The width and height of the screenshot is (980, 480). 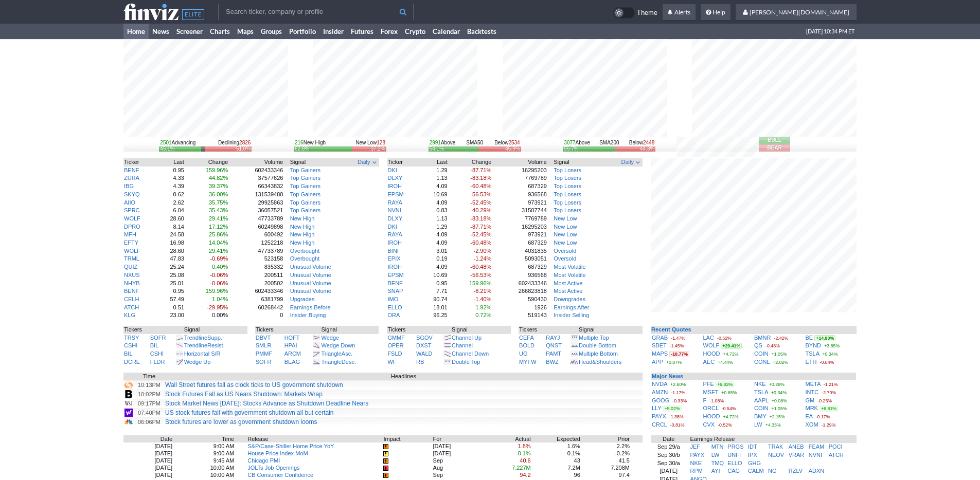 What do you see at coordinates (274, 468) in the screenshot?
I see `a: JOLTs Job Openings` at bounding box center [274, 468].